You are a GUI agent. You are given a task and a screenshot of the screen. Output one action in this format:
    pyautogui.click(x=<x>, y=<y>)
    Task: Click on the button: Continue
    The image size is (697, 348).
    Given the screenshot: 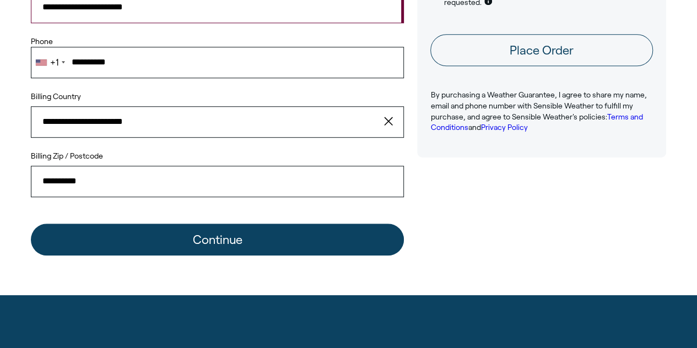 What is the action you would take?
    pyautogui.click(x=217, y=240)
    